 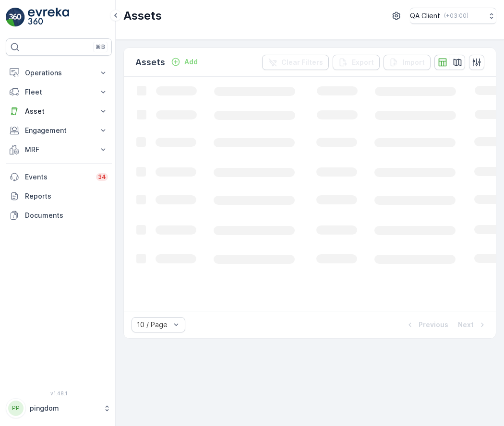 What do you see at coordinates (472, 325) in the screenshot?
I see `button: Next` at bounding box center [472, 325].